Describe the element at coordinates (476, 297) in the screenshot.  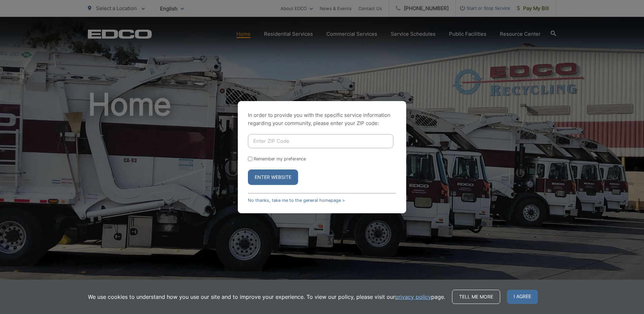
I see `a: Tell me more` at that location.